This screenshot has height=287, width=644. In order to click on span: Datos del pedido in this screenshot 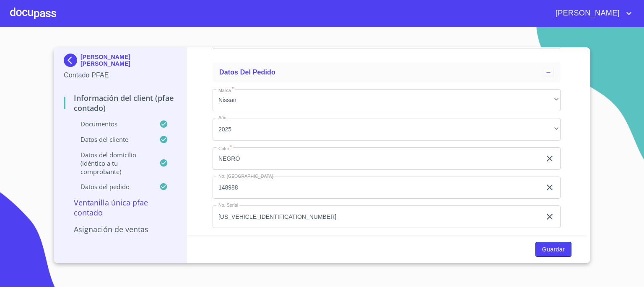, I will do `click(248, 72)`.